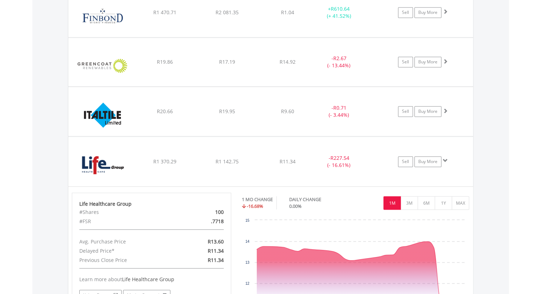  I want to click on div: 100, so click(203, 212).